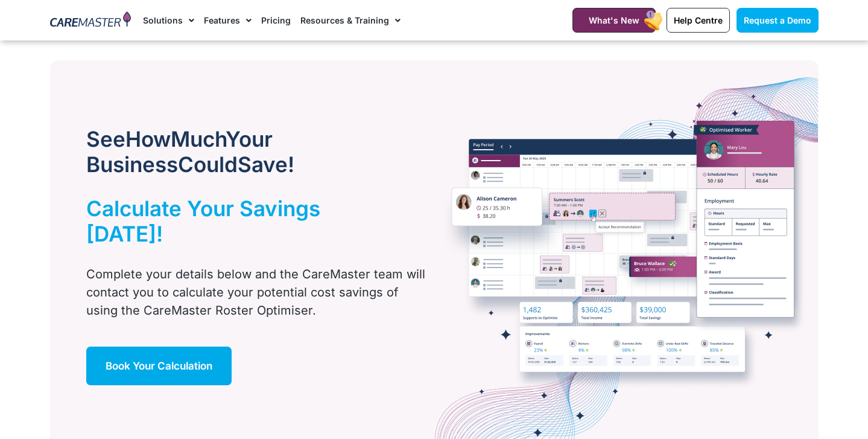 This screenshot has height=439, width=868. Describe the element at coordinates (614, 20) in the screenshot. I see `a: What's New` at that location.